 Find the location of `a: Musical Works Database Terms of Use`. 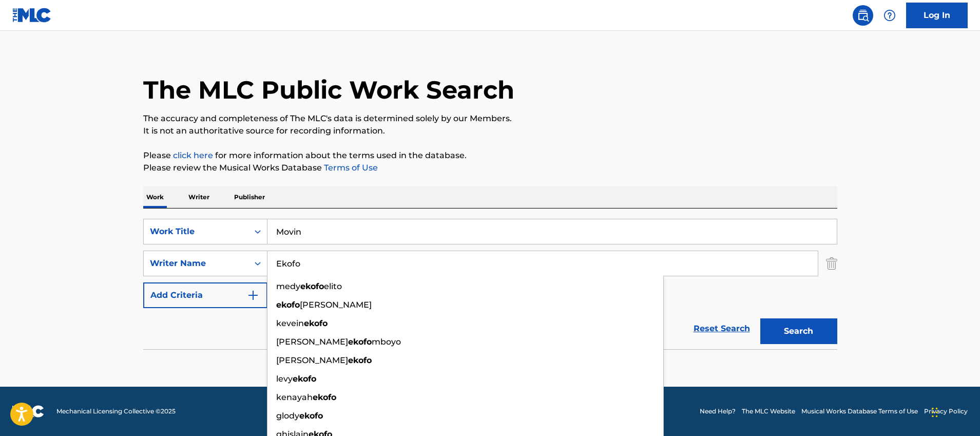

a: Musical Works Database Terms of Use is located at coordinates (859, 411).